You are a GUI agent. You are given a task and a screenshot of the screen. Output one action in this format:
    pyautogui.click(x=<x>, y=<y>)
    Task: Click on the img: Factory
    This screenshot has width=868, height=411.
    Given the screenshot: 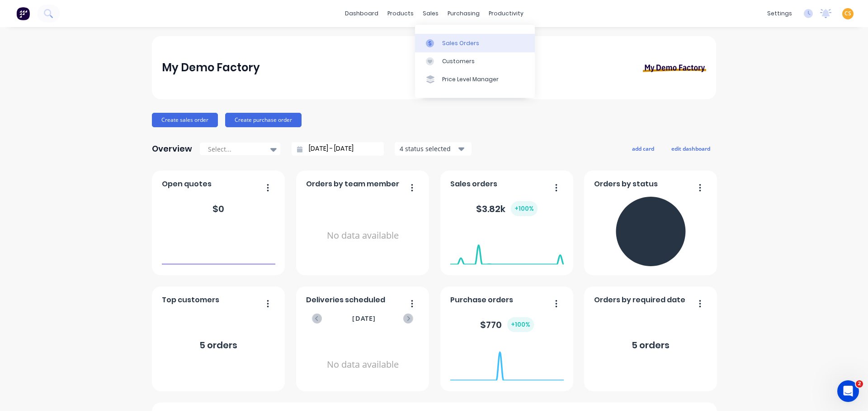 What is the action you would take?
    pyautogui.click(x=23, y=13)
    